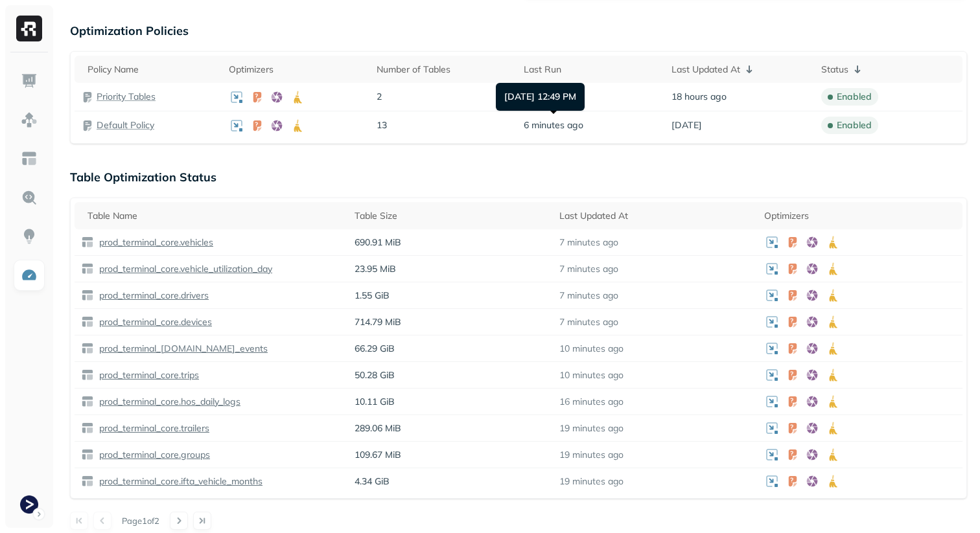 The image size is (980, 533). I want to click on p: 66.29 GiB, so click(451, 348).